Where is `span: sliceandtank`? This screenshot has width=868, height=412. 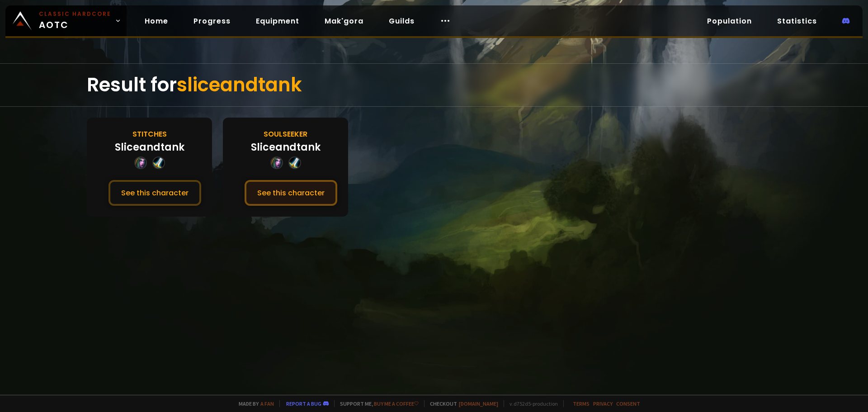
span: sliceandtank is located at coordinates (239, 84).